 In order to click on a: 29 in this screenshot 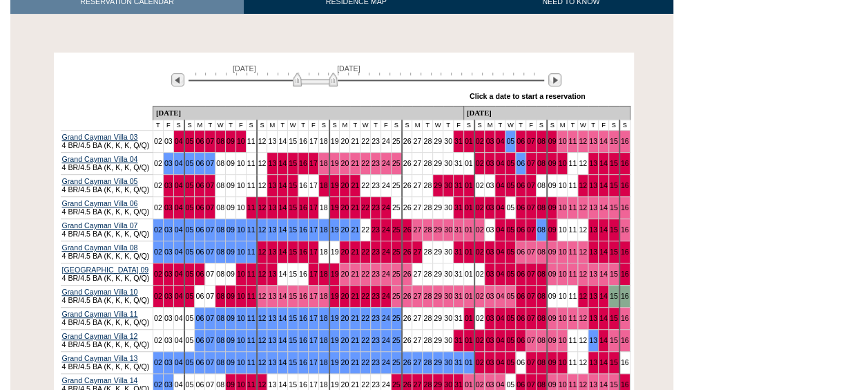, I will do `click(438, 296)`.